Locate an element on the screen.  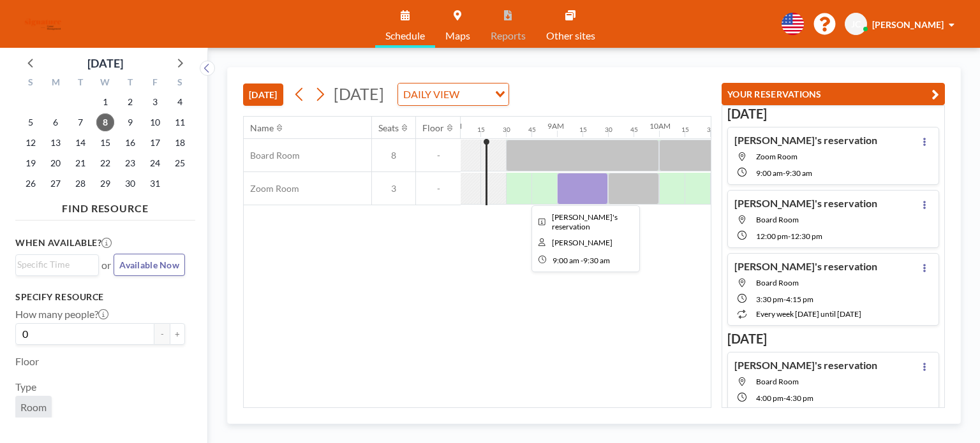
span: Tuesday, October 28, 2025 is located at coordinates (80, 183).